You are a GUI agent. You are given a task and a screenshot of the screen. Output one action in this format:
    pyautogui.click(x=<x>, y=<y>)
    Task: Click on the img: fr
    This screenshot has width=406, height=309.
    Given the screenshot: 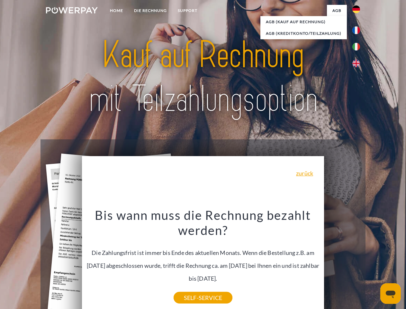 What is the action you would take?
    pyautogui.click(x=357, y=30)
    